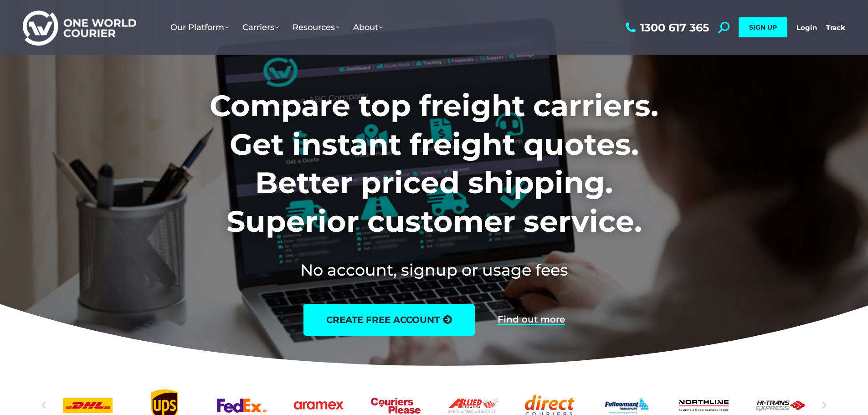 Image resolution: width=868 pixels, height=415 pixels. Describe the element at coordinates (368, 28) in the screenshot. I see `a: About` at that location.